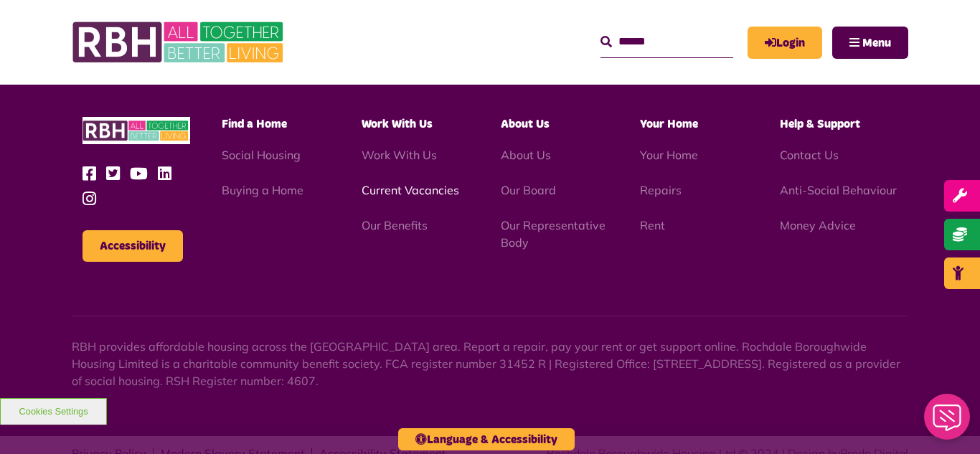 Image resolution: width=980 pixels, height=454 pixels. What do you see at coordinates (410, 190) in the screenshot?
I see `a: Current Vacancies` at bounding box center [410, 190].